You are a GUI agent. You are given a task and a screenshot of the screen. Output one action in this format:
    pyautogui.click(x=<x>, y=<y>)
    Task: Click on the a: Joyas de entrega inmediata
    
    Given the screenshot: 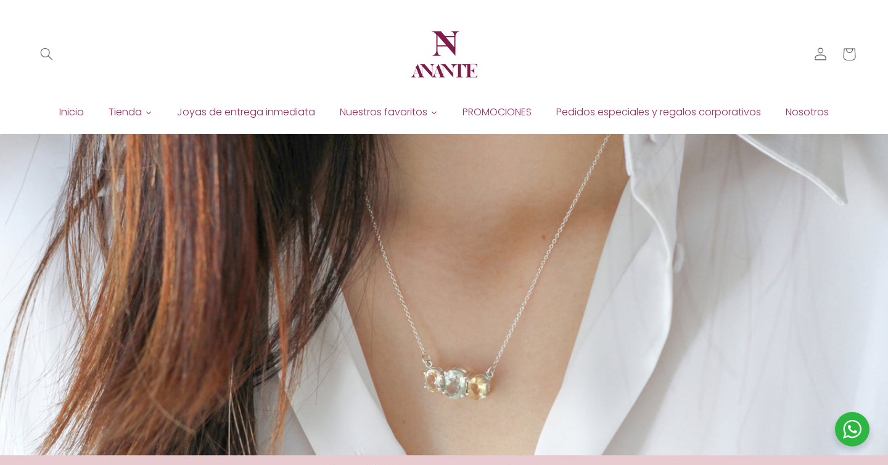 What is the action you would take?
    pyautogui.click(x=246, y=112)
    